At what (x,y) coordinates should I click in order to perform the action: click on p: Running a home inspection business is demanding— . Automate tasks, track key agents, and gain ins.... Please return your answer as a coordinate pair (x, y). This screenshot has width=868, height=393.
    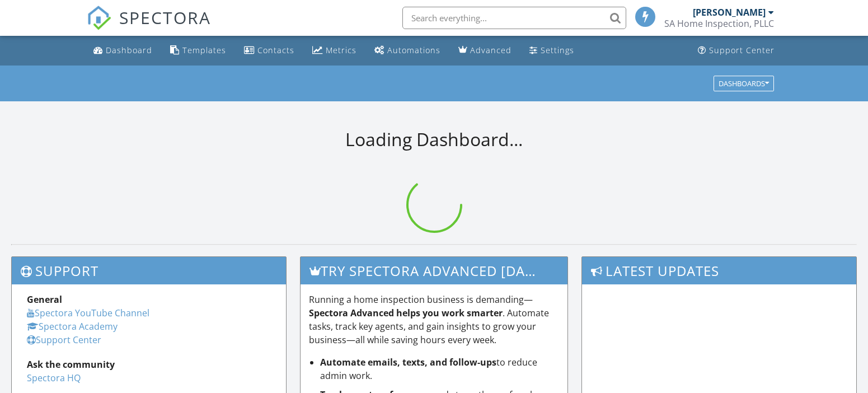
    Looking at the image, I should click on (434, 320).